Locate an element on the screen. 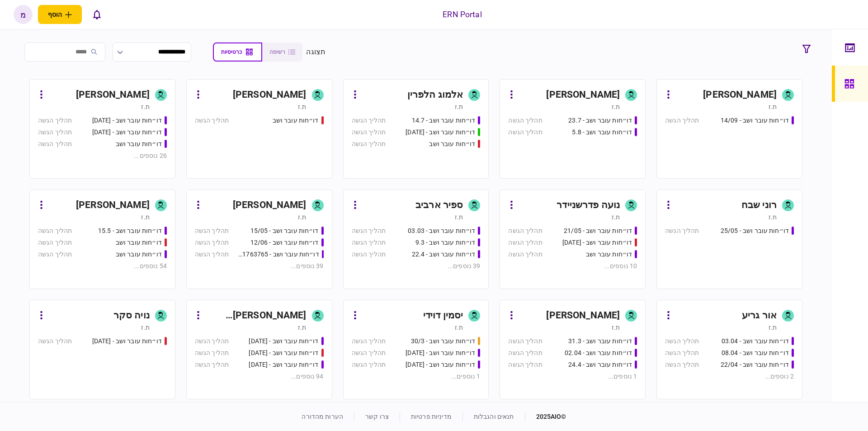 This screenshot has height=431, width=868. div: דו״חות עובר ושב - 26.06.25 is located at coordinates (127, 132).